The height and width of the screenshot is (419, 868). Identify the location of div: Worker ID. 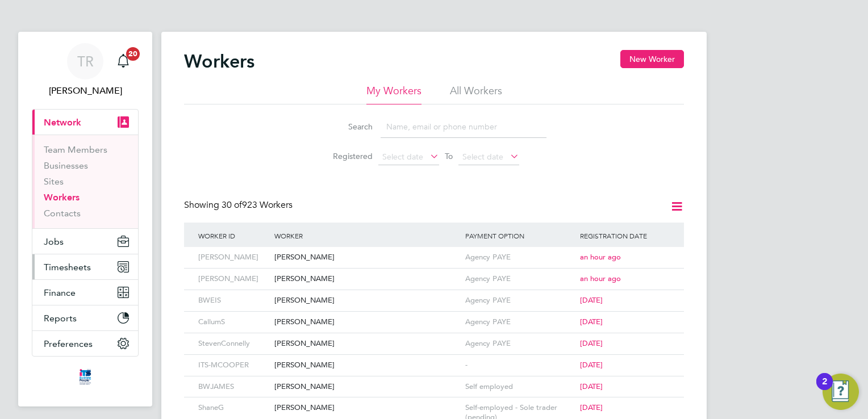
(233, 236).